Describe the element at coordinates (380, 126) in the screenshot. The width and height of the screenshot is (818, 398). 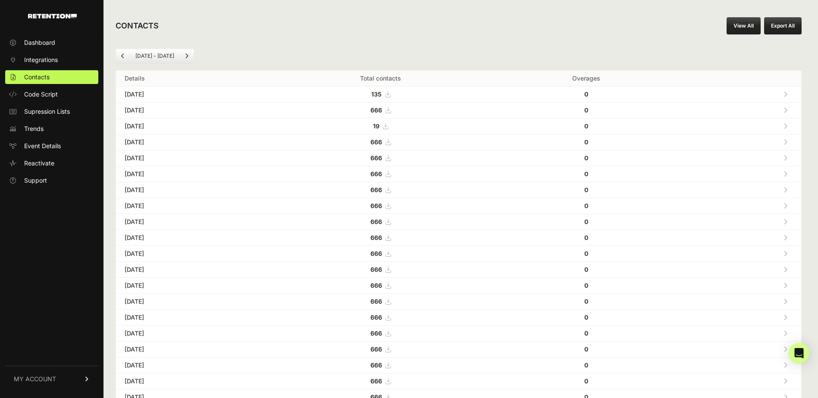
I see `a: 19` at that location.